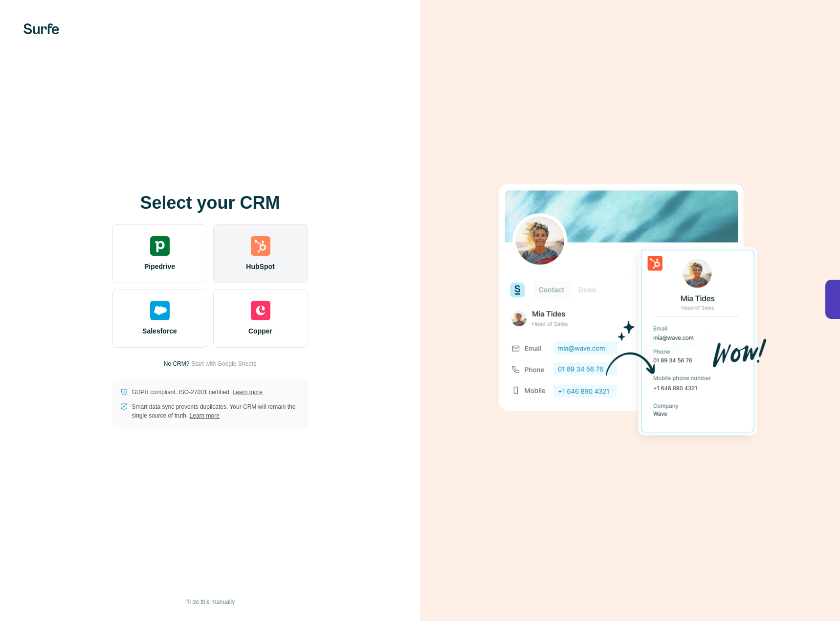 Image resolution: width=840 pixels, height=621 pixels. What do you see at coordinates (210, 602) in the screenshot?
I see `span: I’ll do this manually` at bounding box center [210, 602].